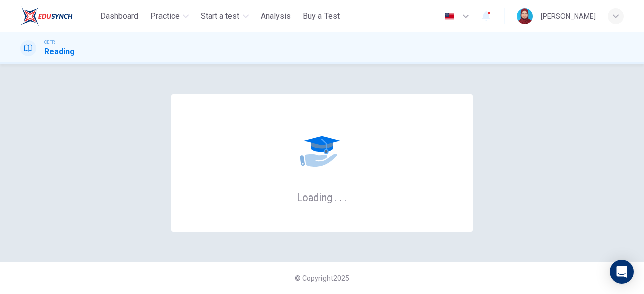  Describe the element at coordinates (276, 16) in the screenshot. I see `span: Analysis` at that location.